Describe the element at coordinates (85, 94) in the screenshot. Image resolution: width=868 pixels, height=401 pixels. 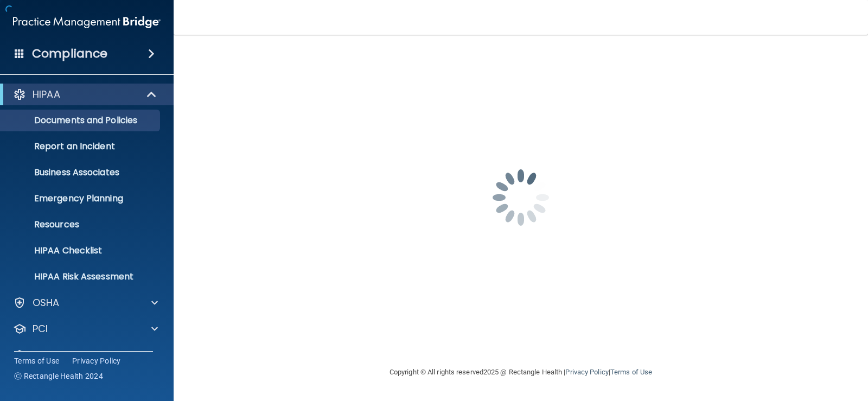
I see `a: HIPAA` at that location.